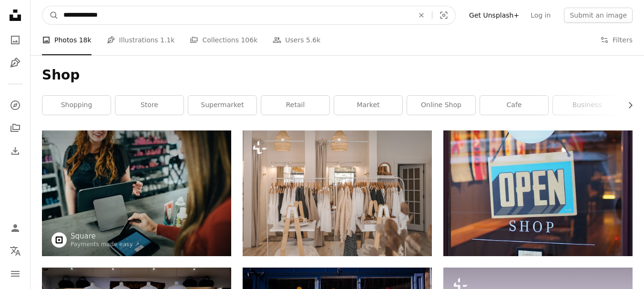 This screenshot has width=644, height=289. I want to click on a: business, so click(587, 105).